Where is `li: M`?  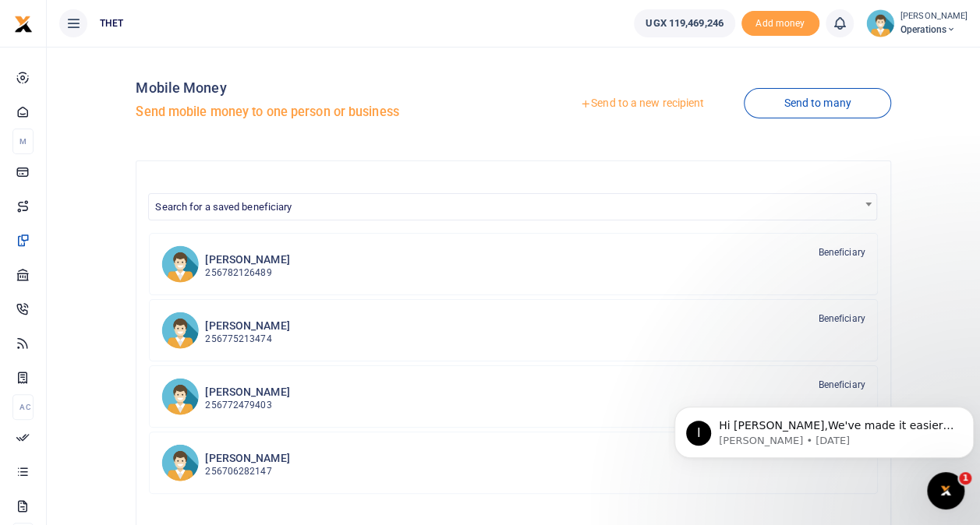 li: M is located at coordinates (22, 141).